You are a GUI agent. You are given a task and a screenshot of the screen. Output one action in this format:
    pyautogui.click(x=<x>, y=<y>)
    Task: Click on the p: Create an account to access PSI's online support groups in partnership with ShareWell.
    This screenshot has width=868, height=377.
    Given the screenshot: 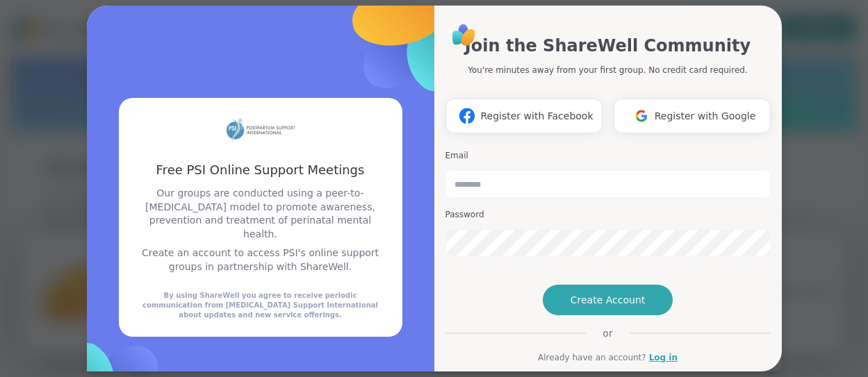 What is the action you would take?
    pyautogui.click(x=260, y=260)
    